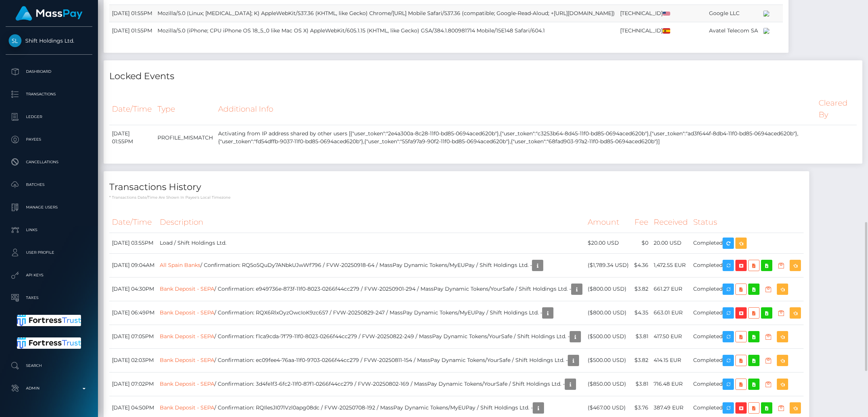 Image resolution: width=868 pixels, height=417 pixels. What do you see at coordinates (49, 230) in the screenshot?
I see `p: Links` at bounding box center [49, 230].